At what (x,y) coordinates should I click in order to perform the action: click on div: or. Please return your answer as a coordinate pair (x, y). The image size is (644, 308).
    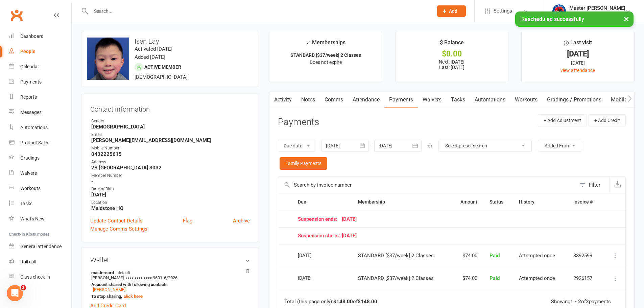
    Looking at the image, I should click on (430, 146).